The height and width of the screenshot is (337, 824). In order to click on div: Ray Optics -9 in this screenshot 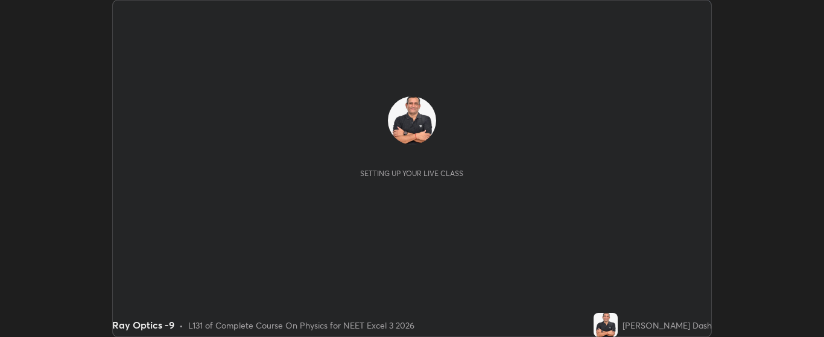, I will do `click(143, 325)`.